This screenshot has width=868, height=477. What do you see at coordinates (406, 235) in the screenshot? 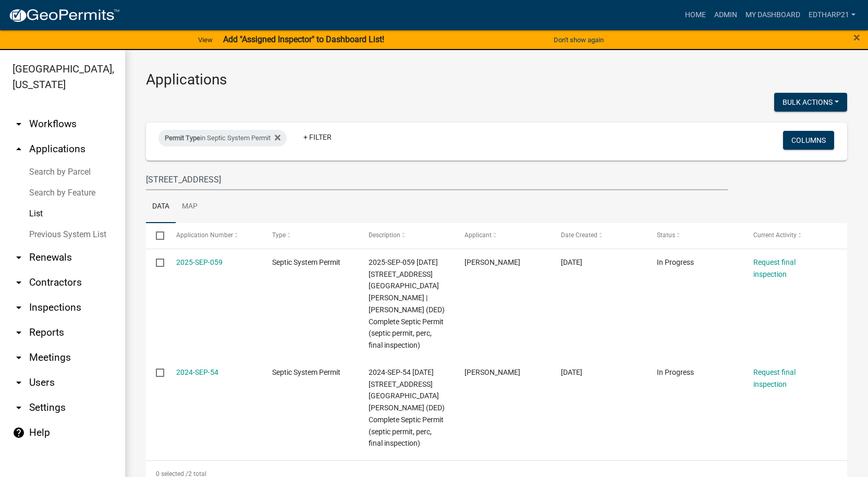
I see `datatable-header-cell: Description` at bounding box center [406, 235].